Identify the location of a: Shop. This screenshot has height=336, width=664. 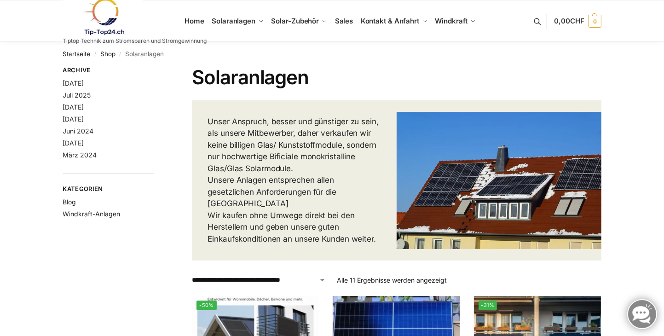
(108, 54).